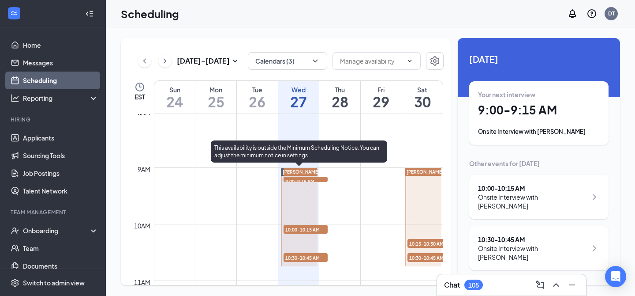 This screenshot has width=635, height=296. I want to click on div: Switch to admin view, so click(54, 282).